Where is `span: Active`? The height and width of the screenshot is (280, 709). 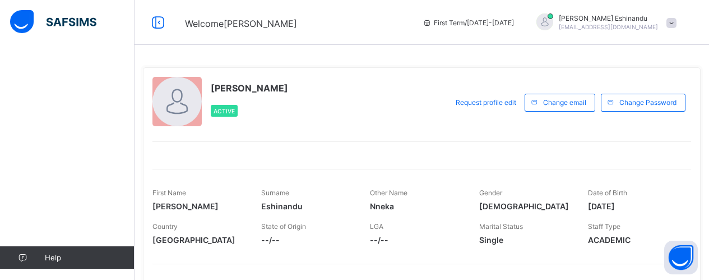
span: Active is located at coordinates (224, 111).